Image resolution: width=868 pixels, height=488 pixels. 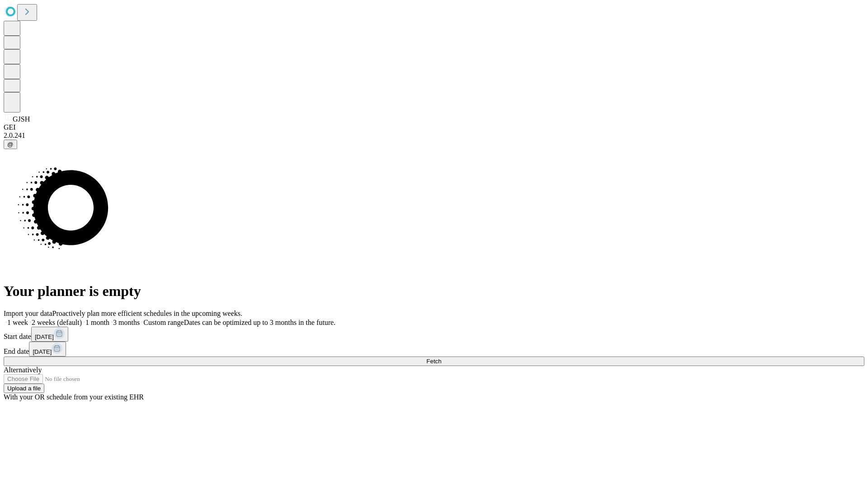 I want to click on div: End date, so click(x=434, y=349).